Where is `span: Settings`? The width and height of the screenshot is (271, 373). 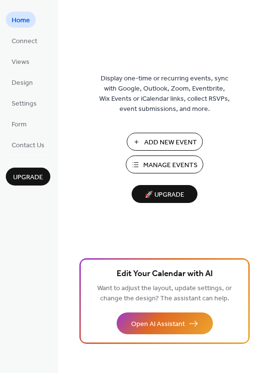
span: Settings is located at coordinates (24, 104).